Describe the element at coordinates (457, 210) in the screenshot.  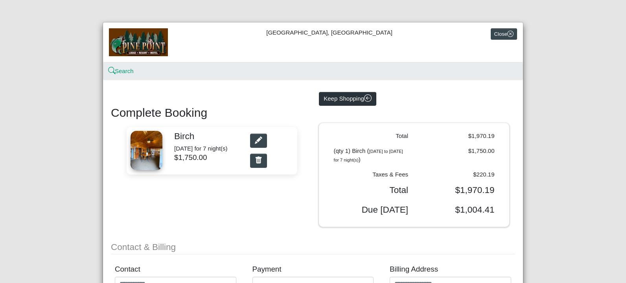
I see `div: $1,004.41` at that location.